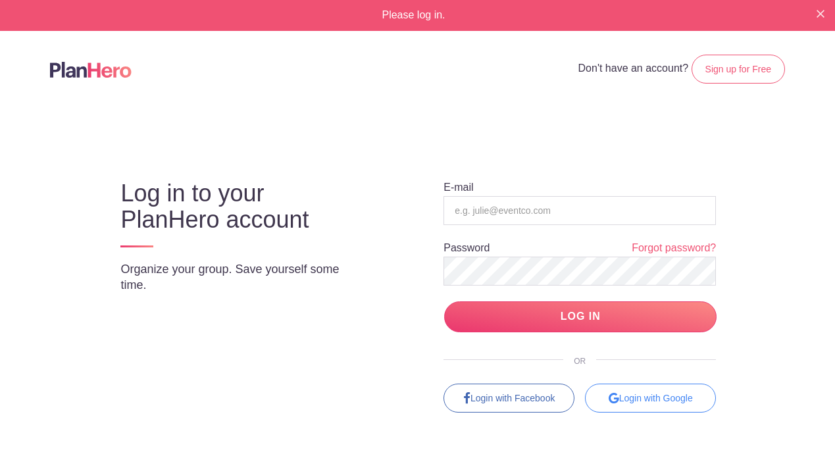 The width and height of the screenshot is (835, 456). I want to click on div: Login with Google, so click(650, 398).